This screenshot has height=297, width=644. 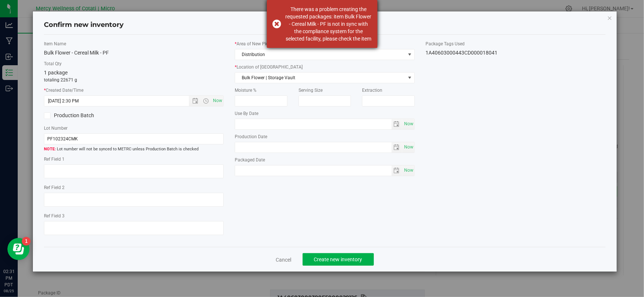 I want to click on label: Production Batch, so click(x=86, y=115).